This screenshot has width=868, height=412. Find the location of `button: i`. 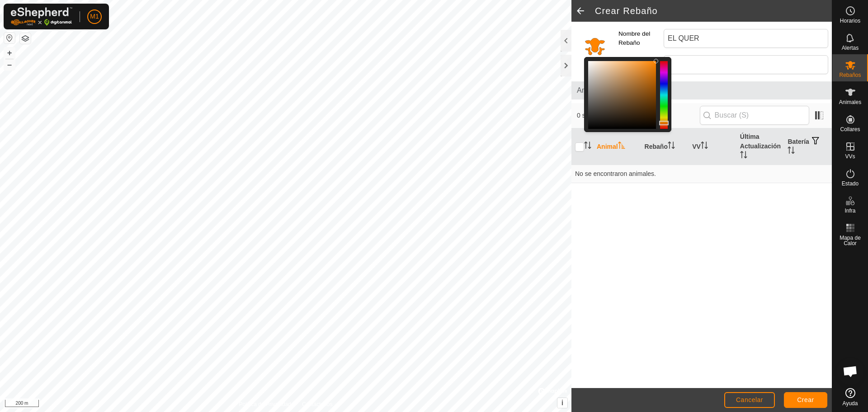

button: i is located at coordinates (562, 403).